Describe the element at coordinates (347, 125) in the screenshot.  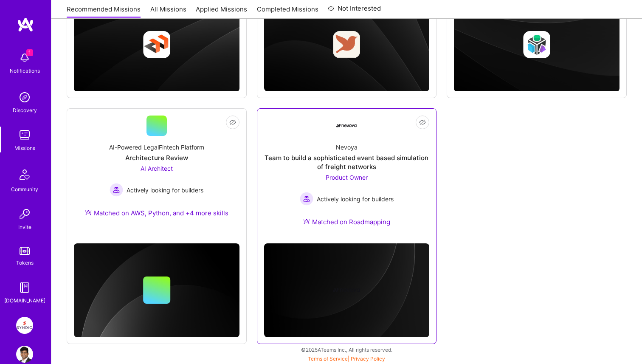
I see `img: Company Logo` at that location.